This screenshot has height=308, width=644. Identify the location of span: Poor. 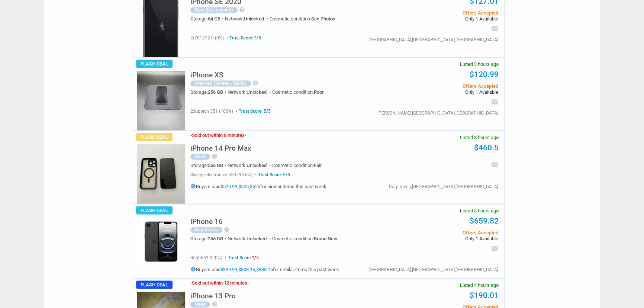
(319, 92).